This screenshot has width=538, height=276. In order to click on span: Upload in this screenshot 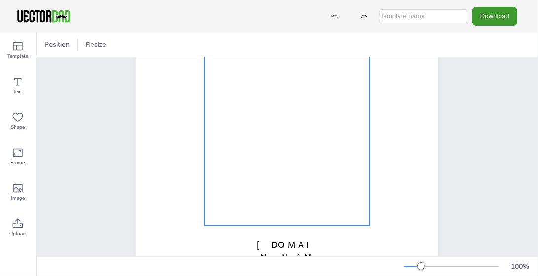, I will do `click(18, 234)`.